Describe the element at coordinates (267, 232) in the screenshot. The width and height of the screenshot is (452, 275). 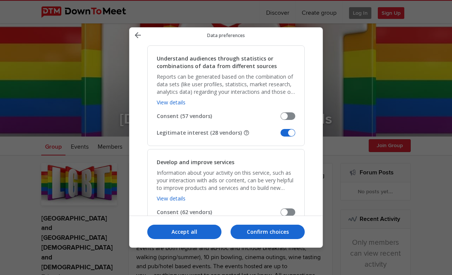
I see `p: Confirm choices` at that location.